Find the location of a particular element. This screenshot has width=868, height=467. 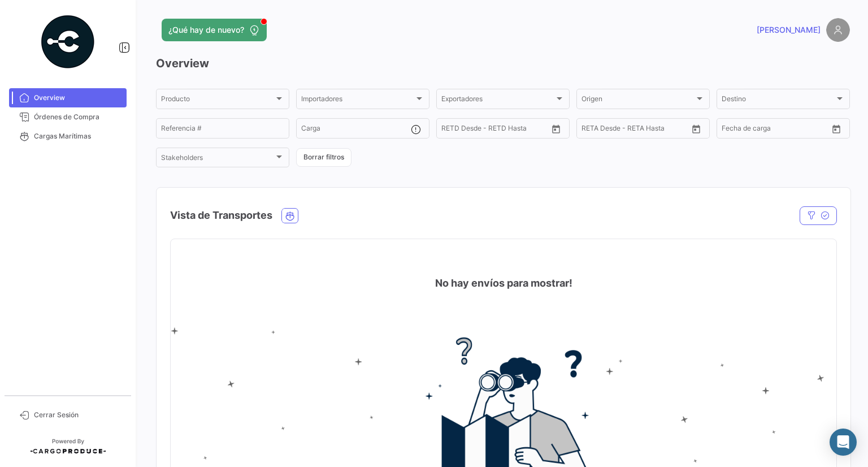

span: Cargas Marítimas is located at coordinates (78, 136).